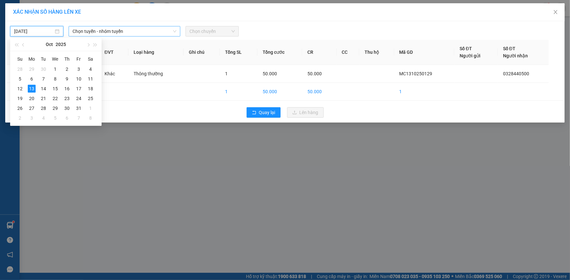 Image resolution: width=570 pixels, height=280 pixels. I want to click on td: 2025-10-28, so click(43, 108).